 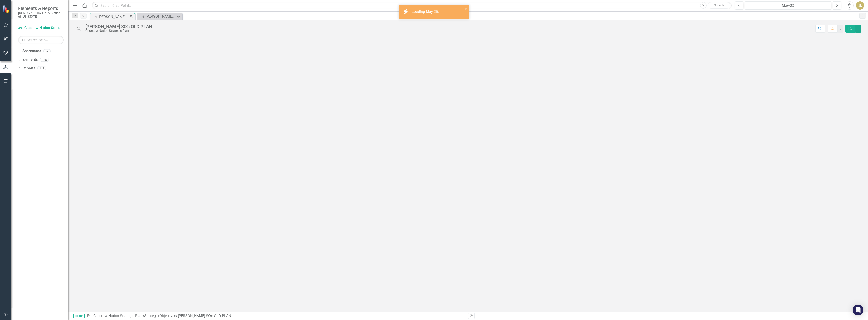 I want to click on div: Loading May-25..., so click(x=427, y=12).